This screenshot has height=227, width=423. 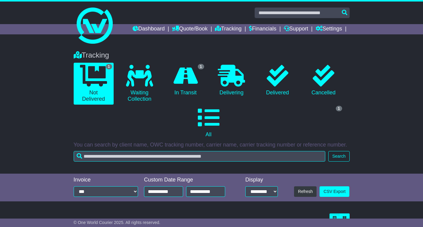 I want to click on a: Delivering, so click(x=232, y=80).